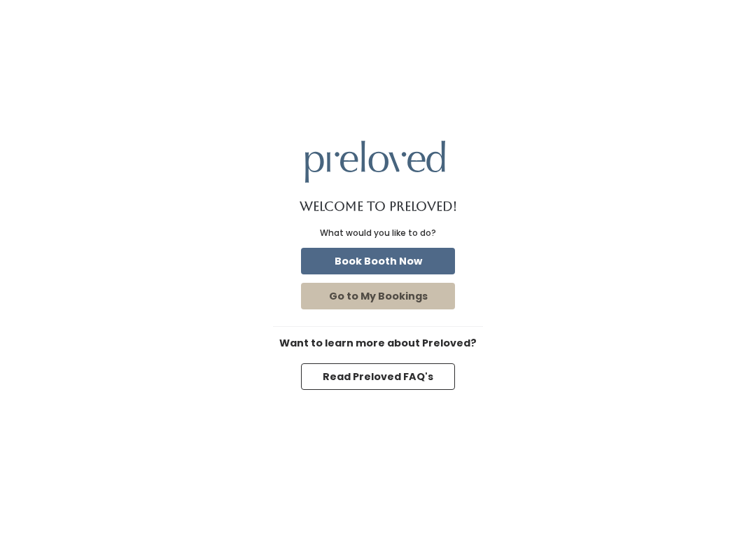 This screenshot has width=756, height=553. Describe the element at coordinates (375, 161) in the screenshot. I see `img: preloved logo` at that location.